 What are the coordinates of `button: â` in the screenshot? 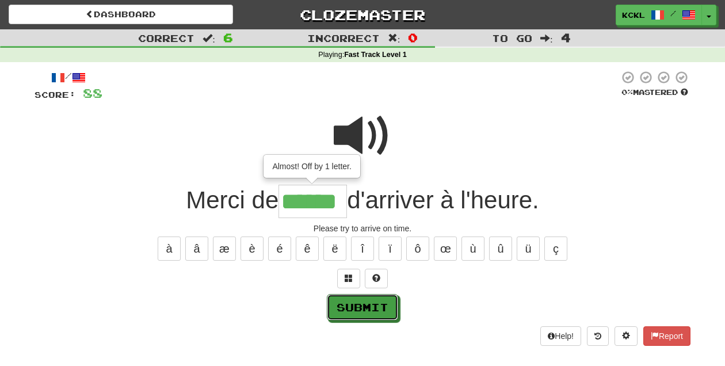 It's located at (197, 249).